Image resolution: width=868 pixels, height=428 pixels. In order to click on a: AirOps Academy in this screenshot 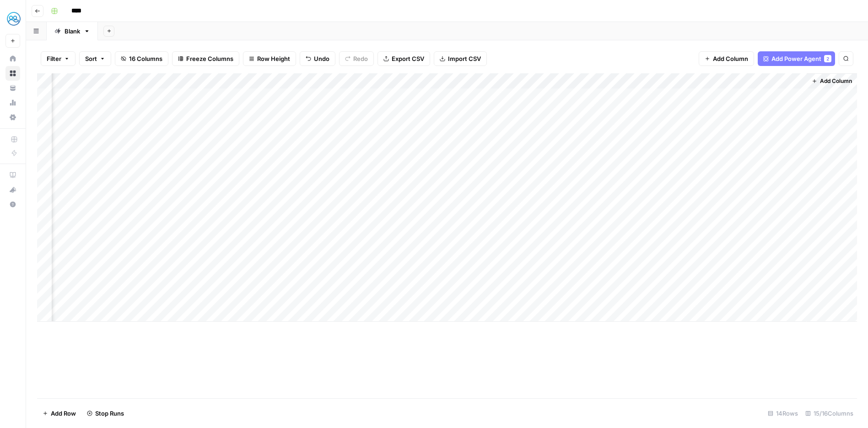, I will do `click(13, 175)`.